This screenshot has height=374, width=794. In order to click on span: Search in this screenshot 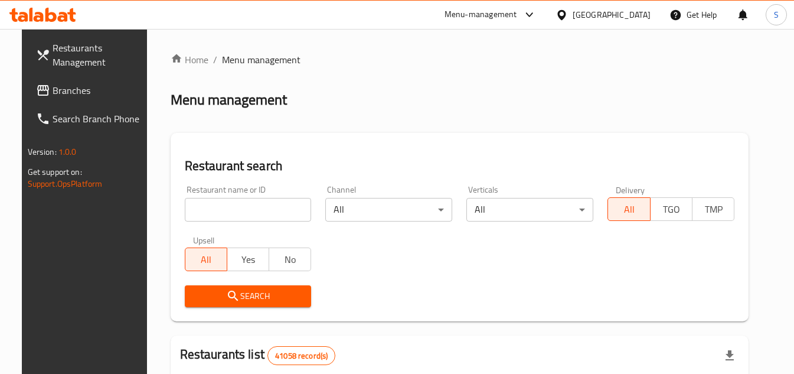, I will do `click(248, 296)`.